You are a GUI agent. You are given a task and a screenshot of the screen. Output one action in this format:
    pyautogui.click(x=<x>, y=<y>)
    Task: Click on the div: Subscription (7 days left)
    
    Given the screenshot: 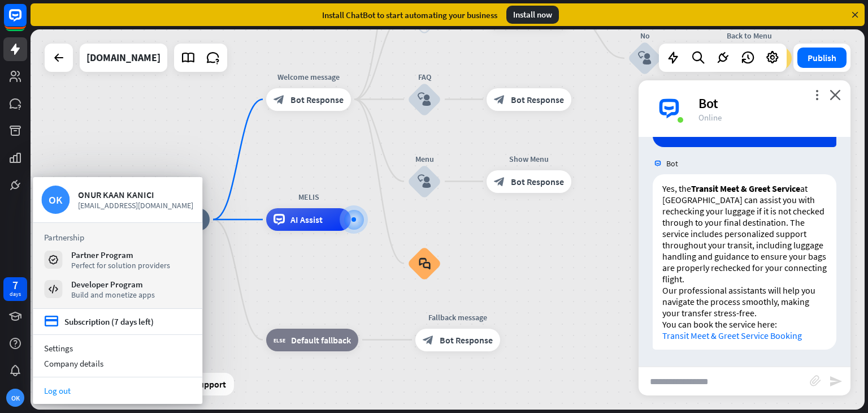 What is the action you would take?
    pyautogui.click(x=109, y=321)
    